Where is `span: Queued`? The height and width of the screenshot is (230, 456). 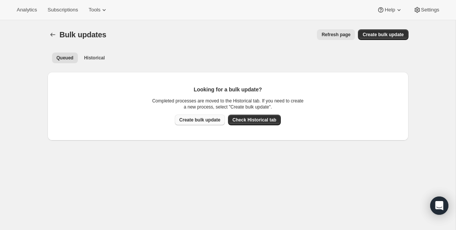 span: Queued is located at coordinates (65, 58).